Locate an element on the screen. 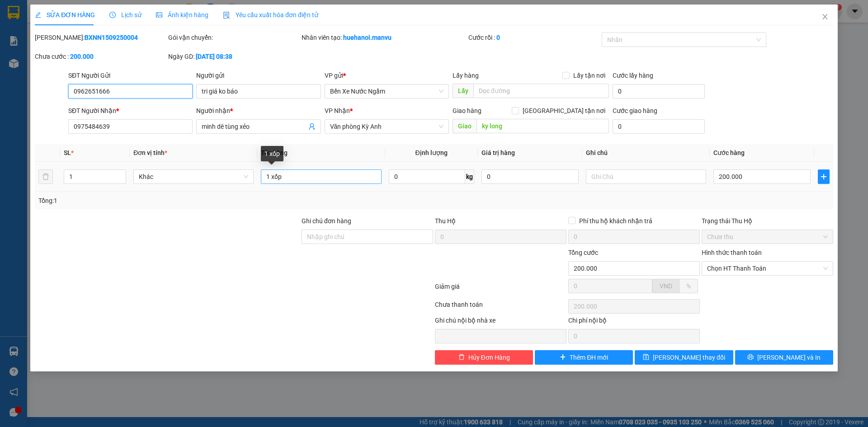 Image resolution: width=868 pixels, height=427 pixels. label: Hình thức thanh toán is located at coordinates (731, 253).